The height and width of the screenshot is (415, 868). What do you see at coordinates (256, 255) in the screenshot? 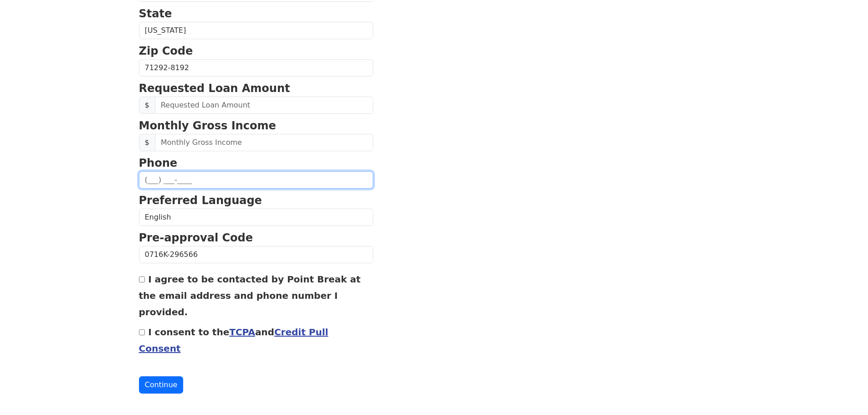
I see `input: Pre-approval Code` at bounding box center [256, 255].